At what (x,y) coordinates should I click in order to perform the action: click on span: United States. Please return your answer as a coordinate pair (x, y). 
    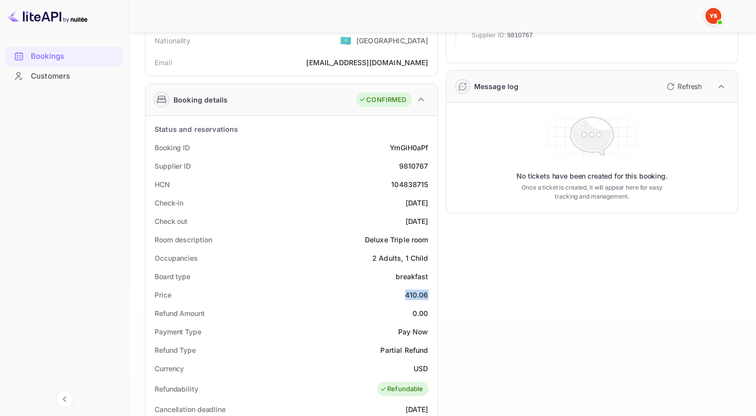
    Looking at the image, I should click on (345, 40).